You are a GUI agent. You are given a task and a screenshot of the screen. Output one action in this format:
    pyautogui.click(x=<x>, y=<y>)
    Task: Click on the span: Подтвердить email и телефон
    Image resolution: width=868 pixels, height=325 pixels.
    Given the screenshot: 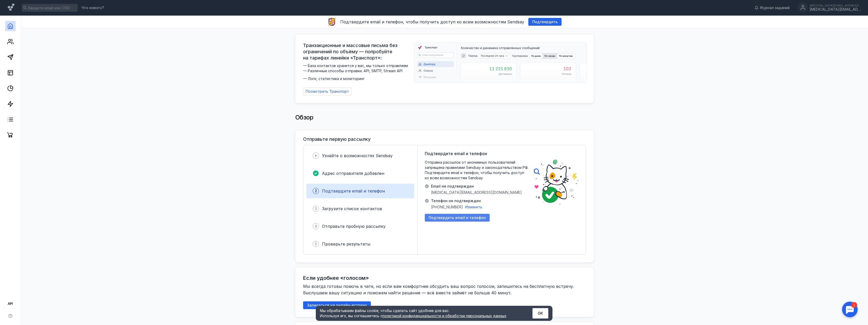 What is the action you would take?
    pyautogui.click(x=457, y=218)
    